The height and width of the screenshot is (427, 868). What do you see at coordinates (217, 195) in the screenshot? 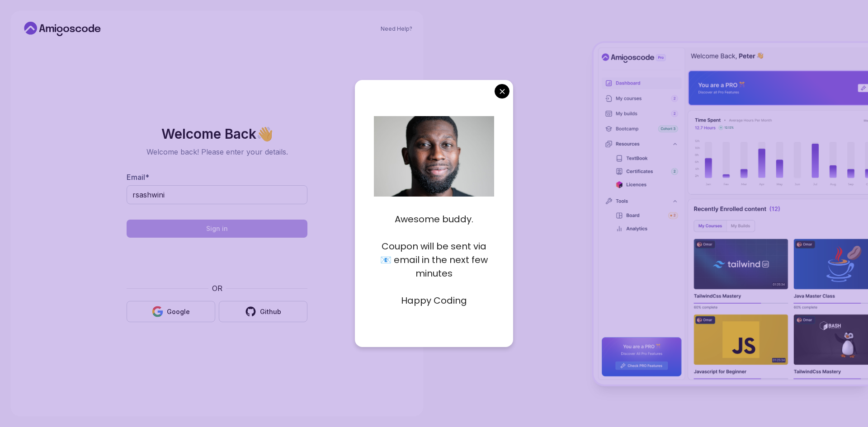
I see `input: Enter your email` at bounding box center [217, 195].